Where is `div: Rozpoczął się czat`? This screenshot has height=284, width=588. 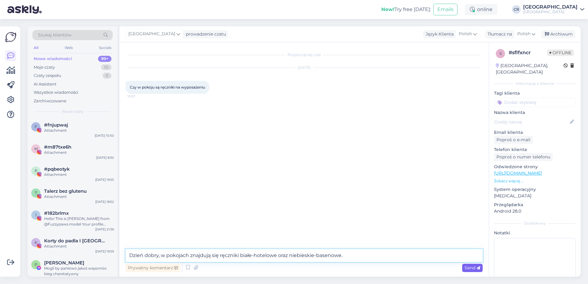 div: Rozpoczął się czat is located at coordinates (304, 55).